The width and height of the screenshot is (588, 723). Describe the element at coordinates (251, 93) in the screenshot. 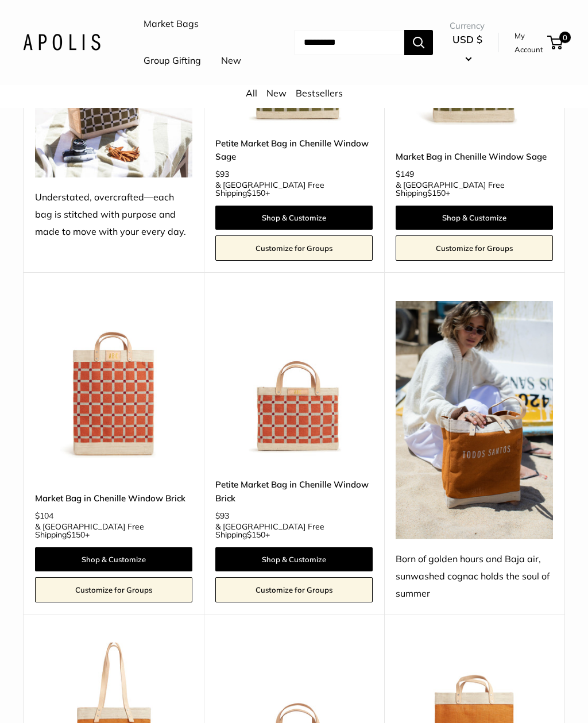

I see `a: All` at that location.